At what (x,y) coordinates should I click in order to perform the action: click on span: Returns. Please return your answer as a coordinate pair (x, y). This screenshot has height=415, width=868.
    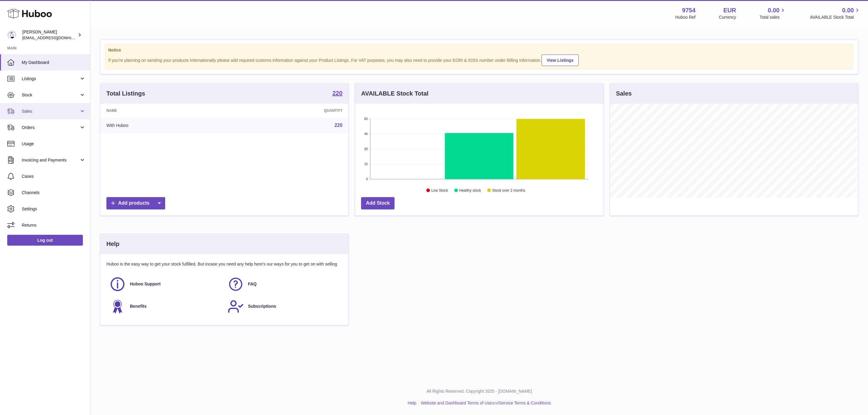
    Looking at the image, I should click on (54, 225).